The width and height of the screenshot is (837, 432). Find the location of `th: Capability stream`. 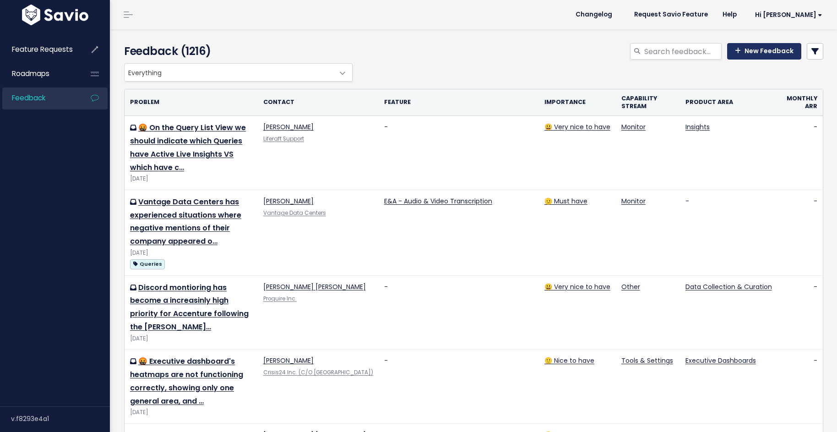

th: Capability stream is located at coordinates (648, 103).